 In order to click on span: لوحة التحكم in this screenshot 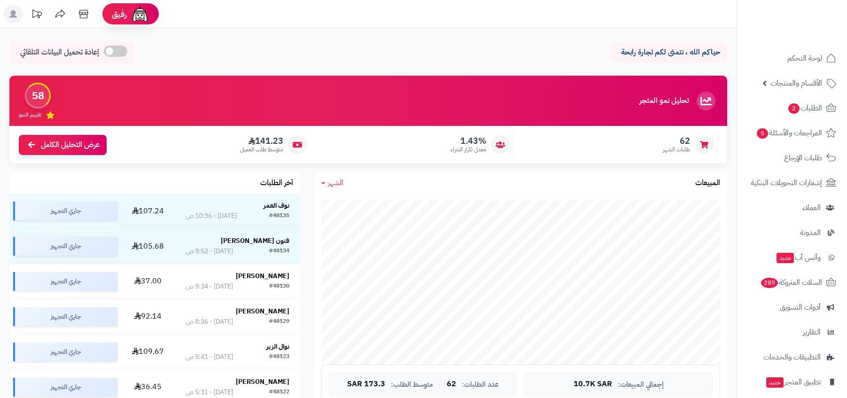, I will do `click(804, 58)`.